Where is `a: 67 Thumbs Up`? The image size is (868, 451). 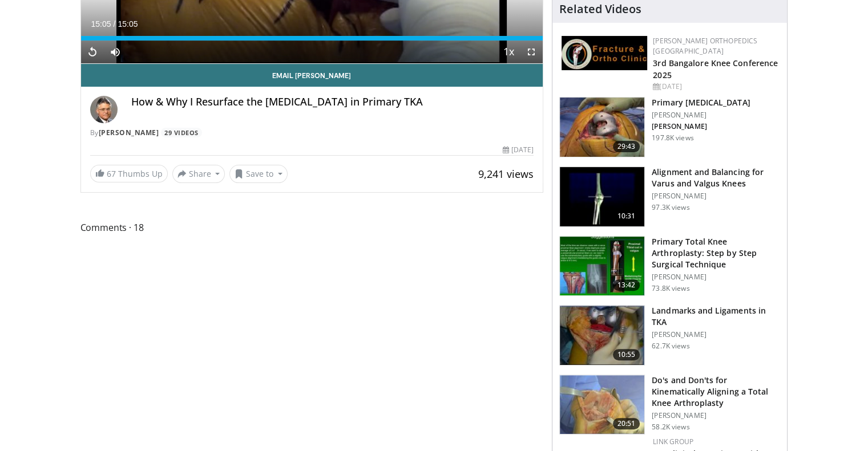 a: 67 Thumbs Up is located at coordinates (129, 174).